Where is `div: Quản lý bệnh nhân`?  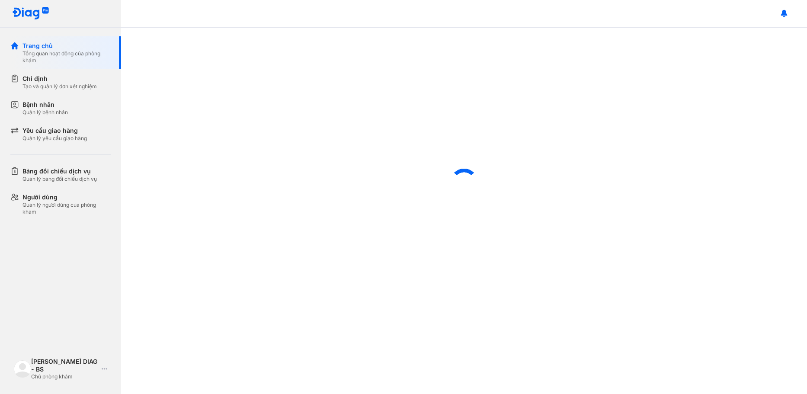 div: Quản lý bệnh nhân is located at coordinates (45, 112).